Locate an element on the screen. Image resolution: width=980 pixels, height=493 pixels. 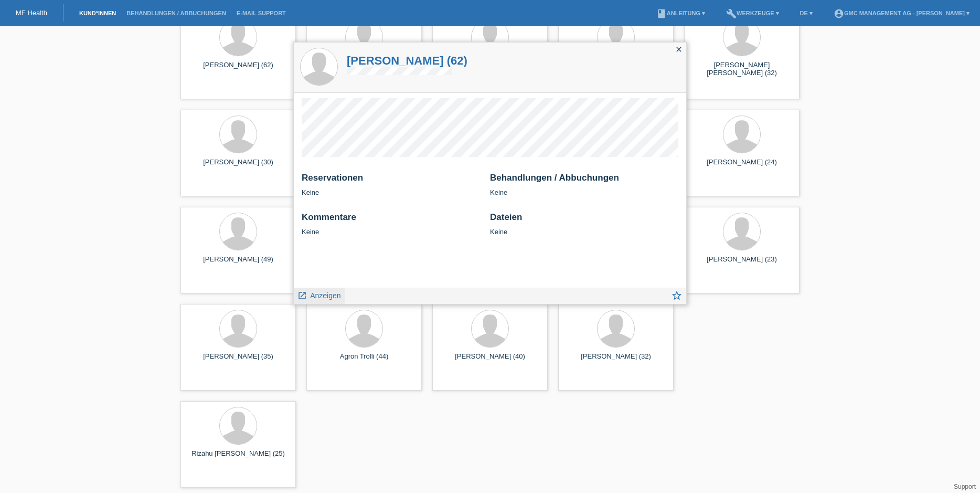
h2: Dateien is located at coordinates (584, 220).